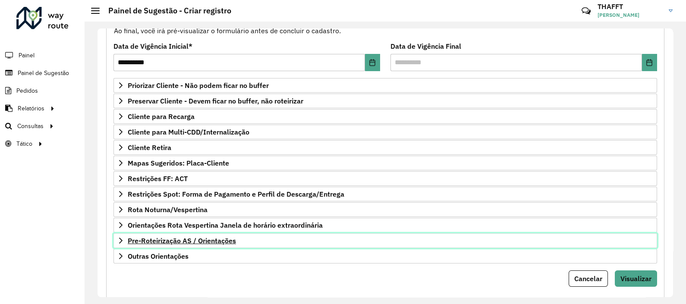 Image resolution: width=686 pixels, height=304 pixels. What do you see at coordinates (30, 126) in the screenshot?
I see `span: Consultas` at bounding box center [30, 126].